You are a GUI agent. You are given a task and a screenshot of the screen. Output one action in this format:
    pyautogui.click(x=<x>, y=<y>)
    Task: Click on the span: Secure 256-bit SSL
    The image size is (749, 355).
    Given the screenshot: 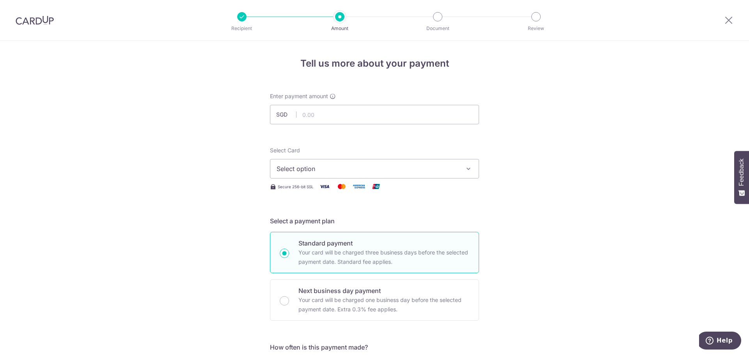 What is the action you would take?
    pyautogui.click(x=296, y=187)
    